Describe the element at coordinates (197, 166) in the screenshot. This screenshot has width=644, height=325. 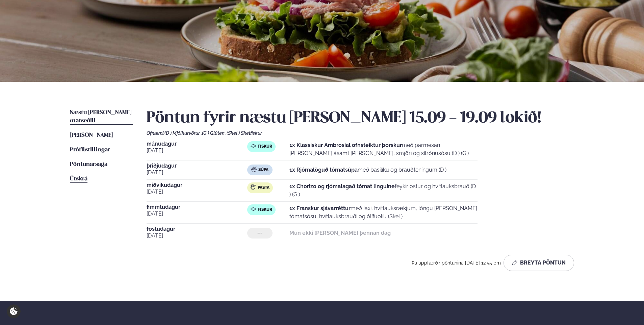
I see `span: þriðjudagur` at that location.